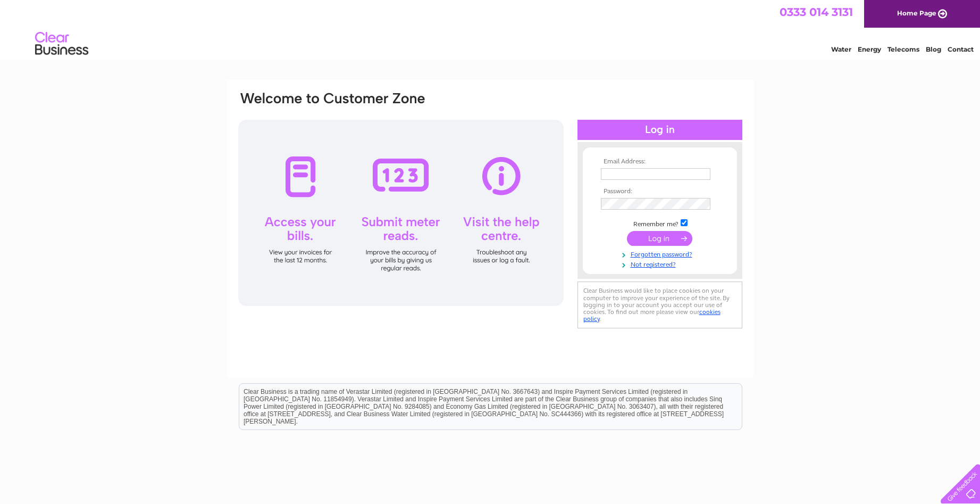  What do you see at coordinates (870, 49) in the screenshot?
I see `a: Energy` at bounding box center [870, 49].